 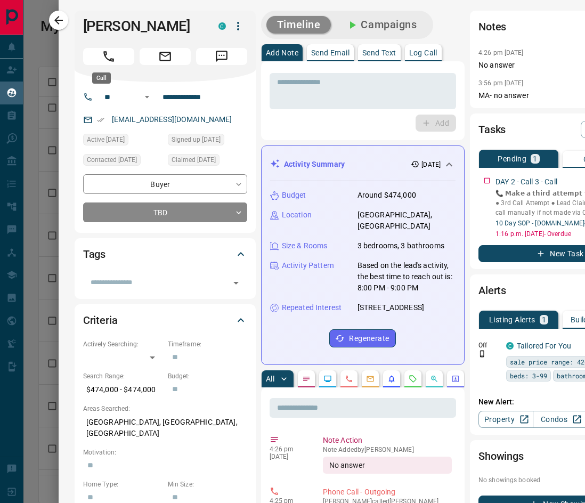 I want to click on p: Areas Searched:, so click(x=165, y=408).